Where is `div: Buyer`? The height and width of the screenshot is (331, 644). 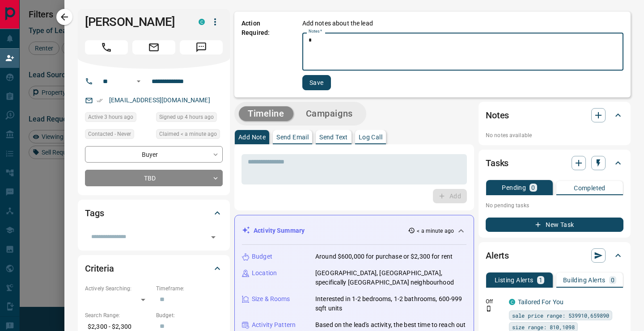
div: Buyer is located at coordinates (154, 154).